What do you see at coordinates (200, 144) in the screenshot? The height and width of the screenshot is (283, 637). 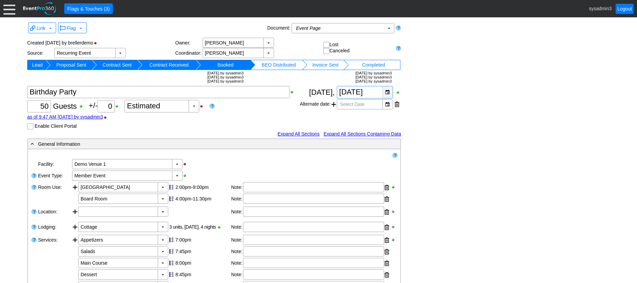 I see `div: General Information` at bounding box center [200, 144].